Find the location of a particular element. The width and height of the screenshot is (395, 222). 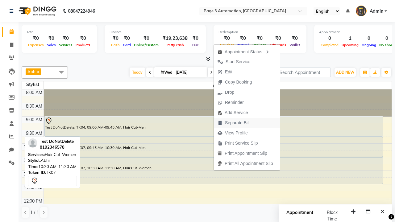

div: Appointment Status is located at coordinates (247, 52).